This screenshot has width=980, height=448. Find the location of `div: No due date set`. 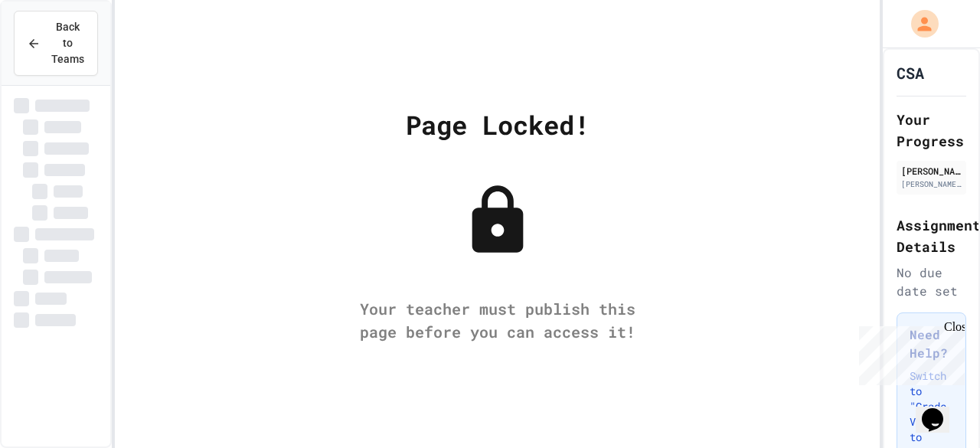

div: No due date set is located at coordinates (931, 282).